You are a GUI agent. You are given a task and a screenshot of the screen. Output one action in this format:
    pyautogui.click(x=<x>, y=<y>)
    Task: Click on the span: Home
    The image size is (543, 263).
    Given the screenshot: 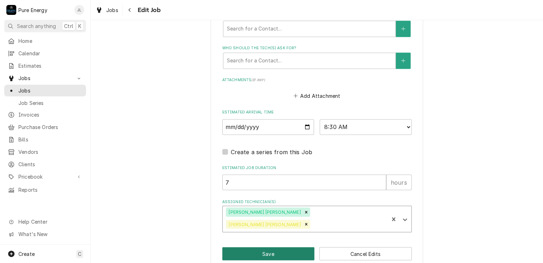 What is the action you would take?
    pyautogui.click(x=50, y=41)
    